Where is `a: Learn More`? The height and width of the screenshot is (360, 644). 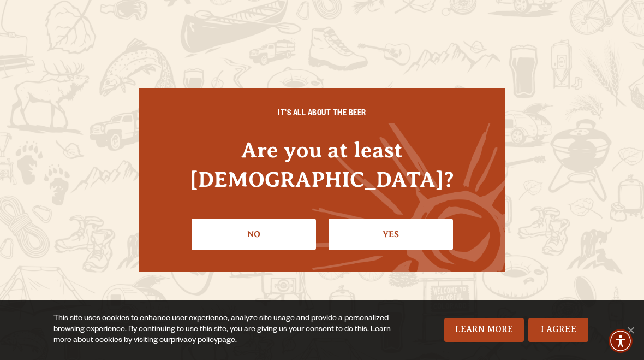 a: Learn More is located at coordinates (484, 329).